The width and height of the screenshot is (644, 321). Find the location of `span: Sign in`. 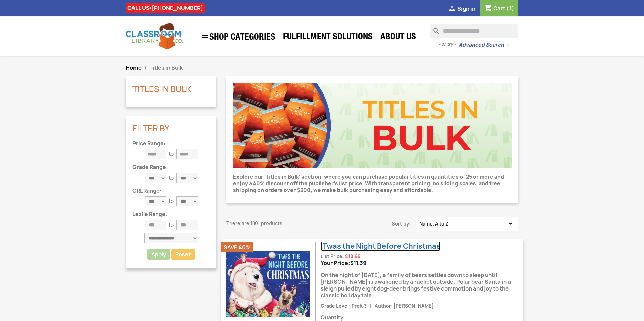

span: Sign in is located at coordinates (467, 9).